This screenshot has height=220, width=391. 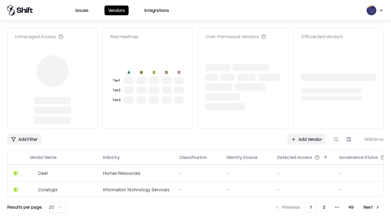 What do you see at coordinates (25, 207) in the screenshot?
I see `p: Results per page:` at bounding box center [25, 207].